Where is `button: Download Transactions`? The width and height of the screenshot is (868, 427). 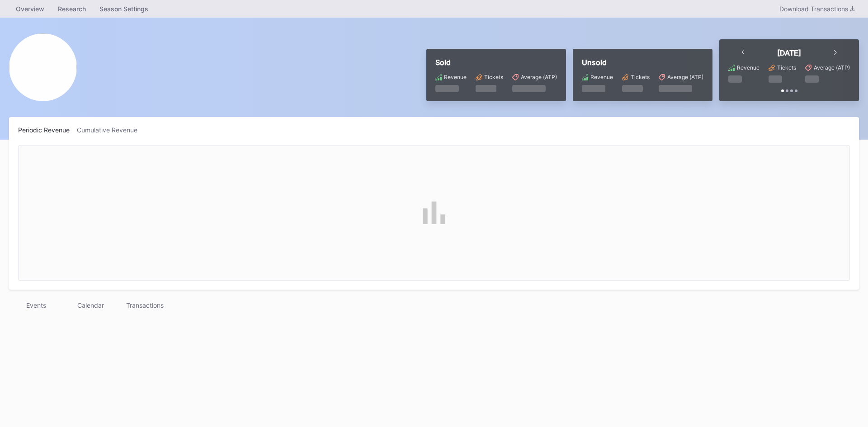 button: Download Transactions is located at coordinates (818, 8).